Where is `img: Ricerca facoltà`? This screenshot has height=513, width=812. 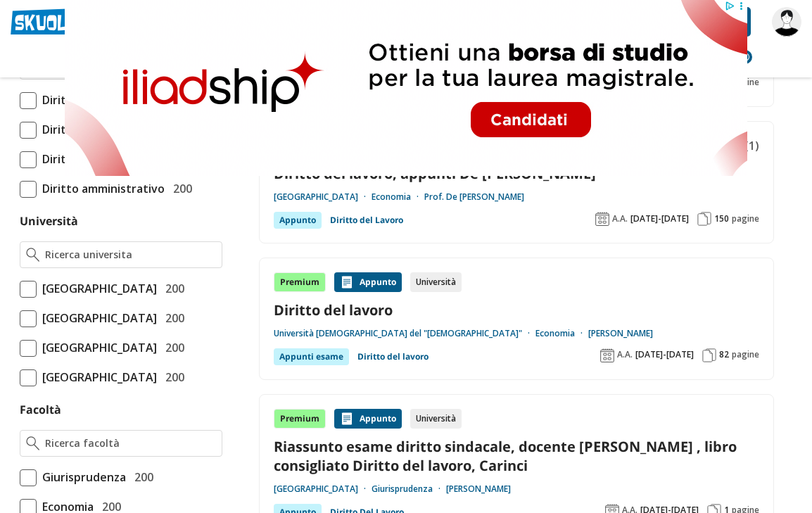
img: Ricerca facoltà is located at coordinates (32, 443).